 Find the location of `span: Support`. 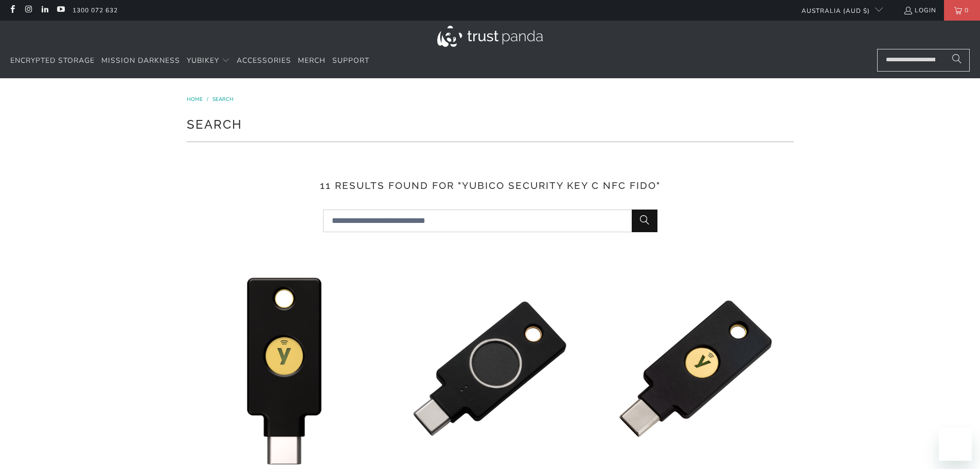

span: Support is located at coordinates (351, 60).